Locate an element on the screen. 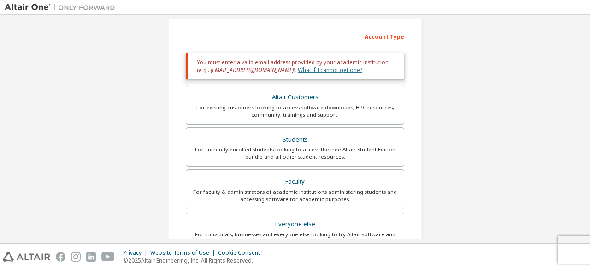 This screenshot has height=270, width=590. div: For currently enrolled students looking to access the free Altair Student Edition bundle and all ... is located at coordinates (295, 153).